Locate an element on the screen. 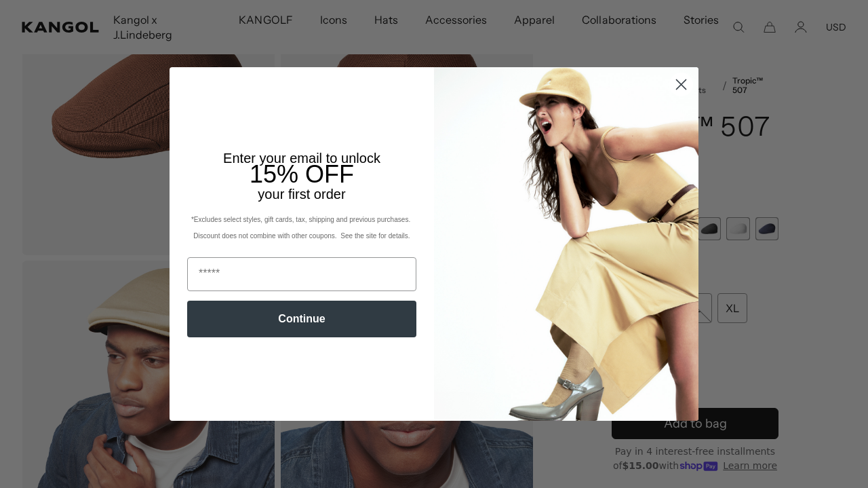  button: Continue is located at coordinates (301, 319).